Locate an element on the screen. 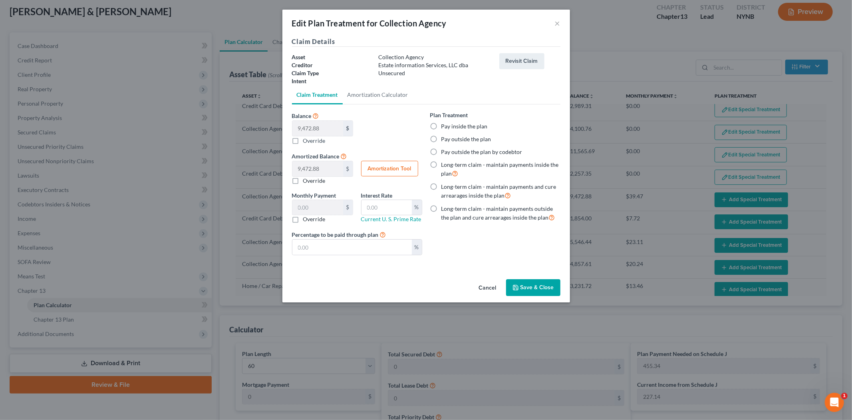 The width and height of the screenshot is (852, 420). div: Collection Agency is located at coordinates (435, 57).